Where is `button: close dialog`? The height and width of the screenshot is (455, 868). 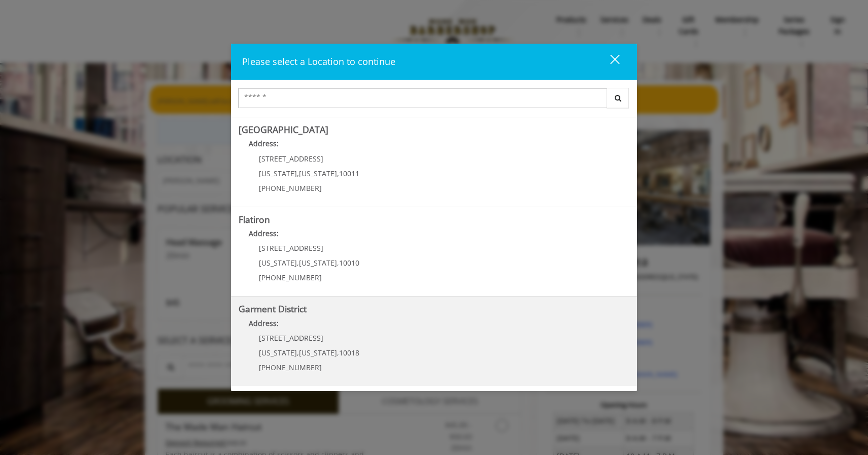
button: close dialog is located at coordinates (608, 62).